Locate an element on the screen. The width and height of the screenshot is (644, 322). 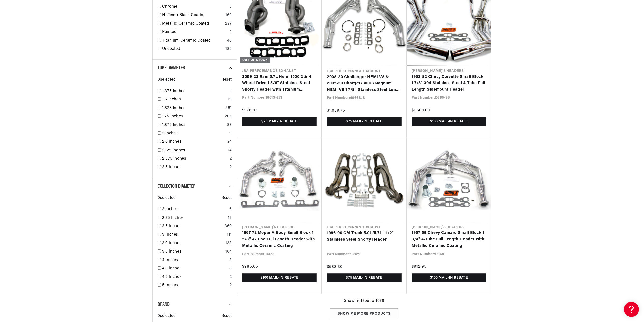
a: Hi-Temp Black Coating is located at coordinates (192, 15).